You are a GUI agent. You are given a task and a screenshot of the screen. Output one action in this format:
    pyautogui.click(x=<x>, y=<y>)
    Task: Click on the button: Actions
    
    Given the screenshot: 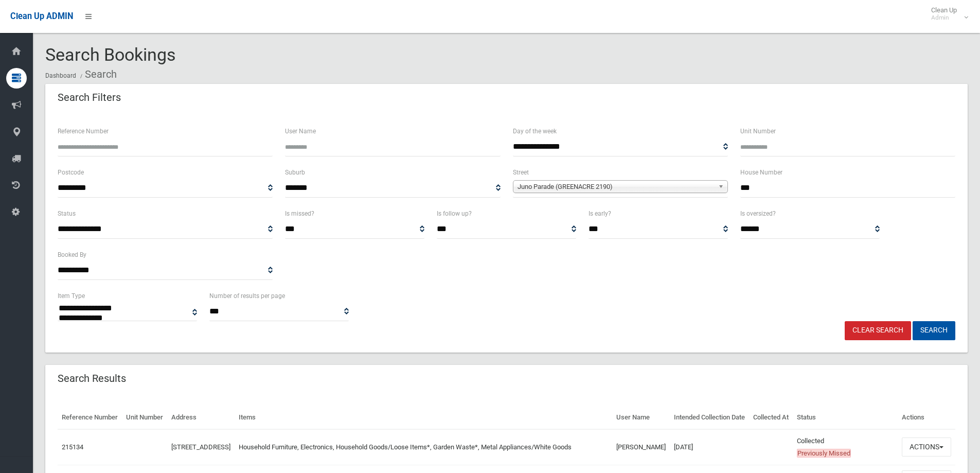 What is the action you would take?
    pyautogui.click(x=926, y=447)
    